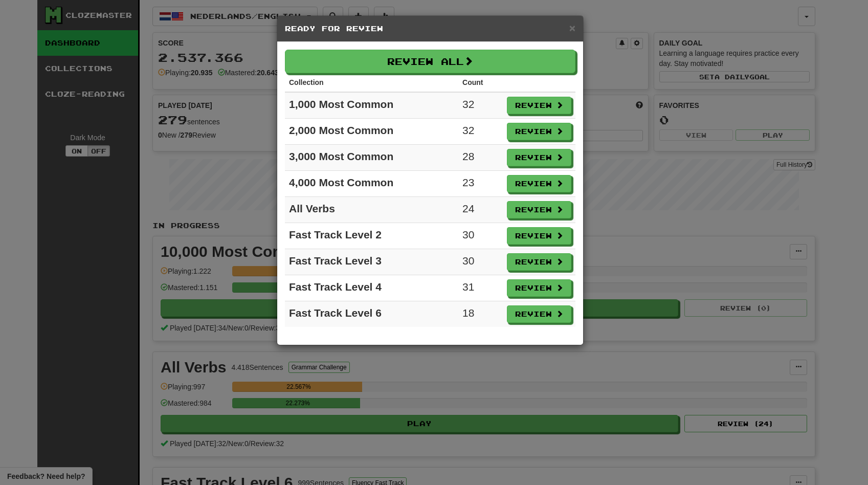 The width and height of the screenshot is (868, 485). What do you see at coordinates (371, 158) in the screenshot?
I see `td: 3,000 Most Common` at bounding box center [371, 158].